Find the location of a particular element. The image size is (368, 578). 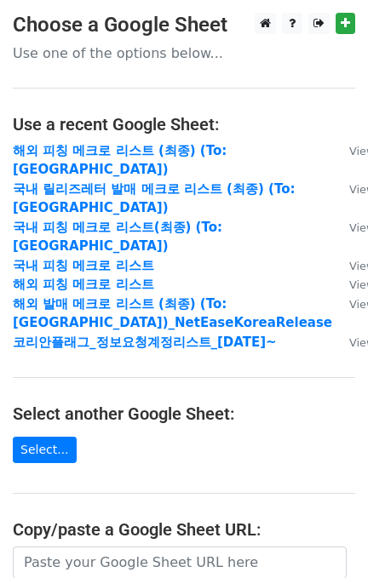

h4: Copy/paste a Google Sheet URL: is located at coordinates (184, 530).